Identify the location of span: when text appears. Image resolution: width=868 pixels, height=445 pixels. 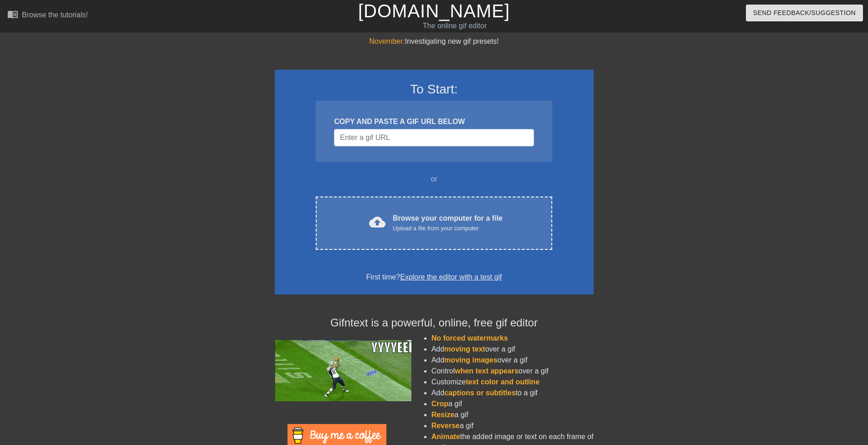
(486, 370).